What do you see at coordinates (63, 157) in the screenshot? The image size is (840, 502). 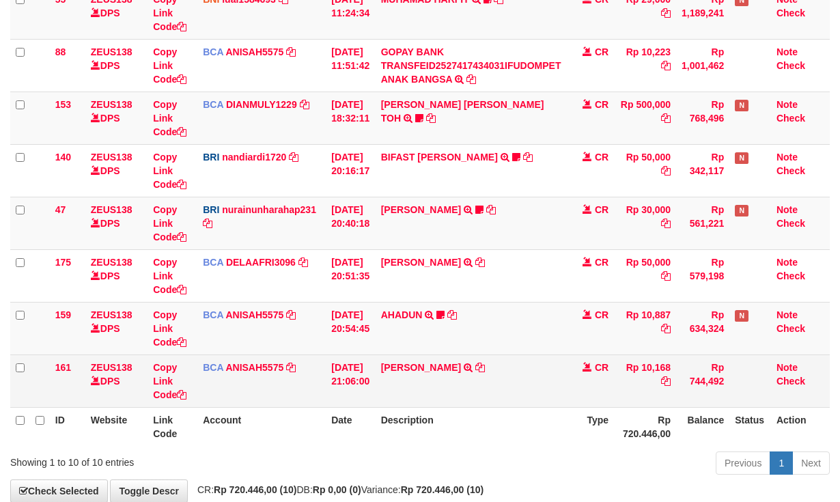 I see `span: 140` at bounding box center [63, 157].